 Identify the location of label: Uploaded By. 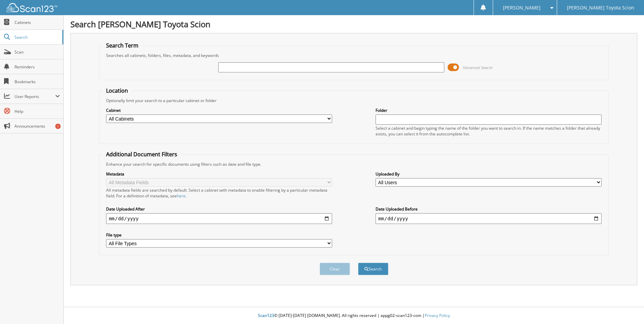
(488, 173).